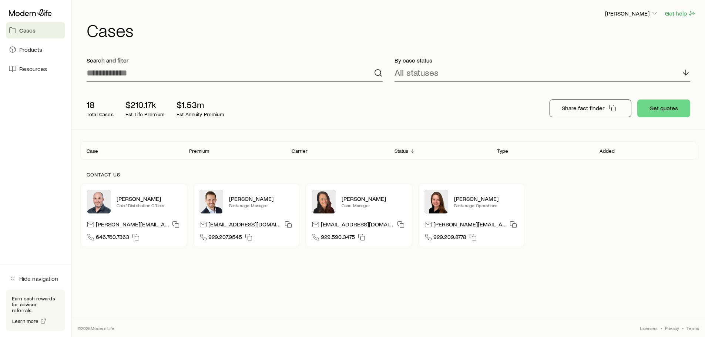 This screenshot has width=705, height=337. Describe the element at coordinates (324, 202) in the screenshot. I see `img: Abby McGuigan` at that location.